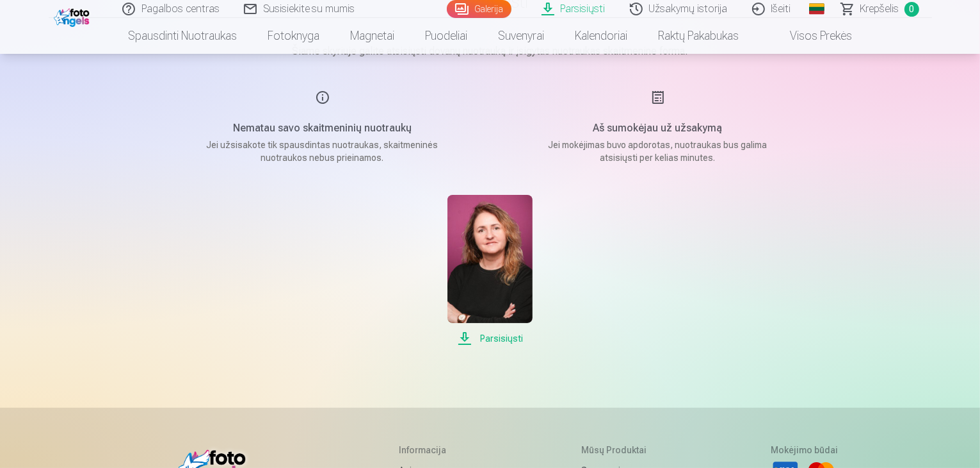 The height and width of the screenshot is (468, 980). Describe the element at coordinates (658, 128) in the screenshot. I see `h5: Aš sumokėjau už užsakymą` at that location.